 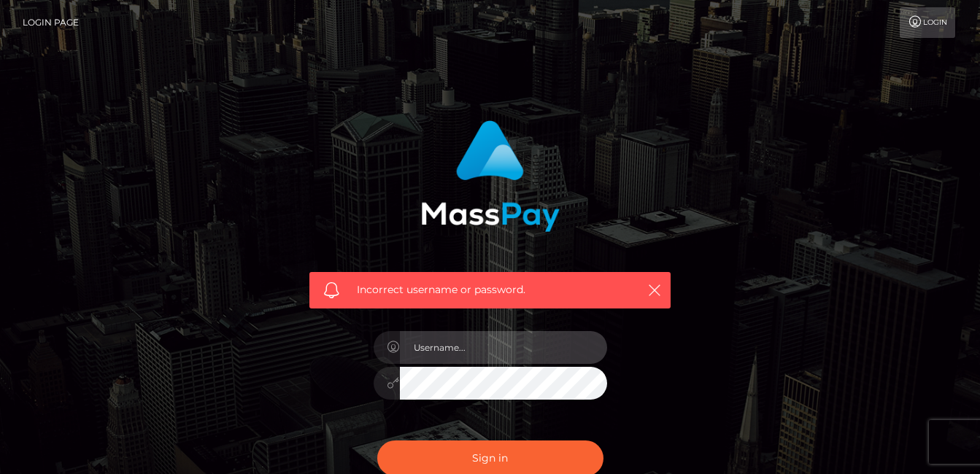 I want to click on input: Username..., so click(x=504, y=347).